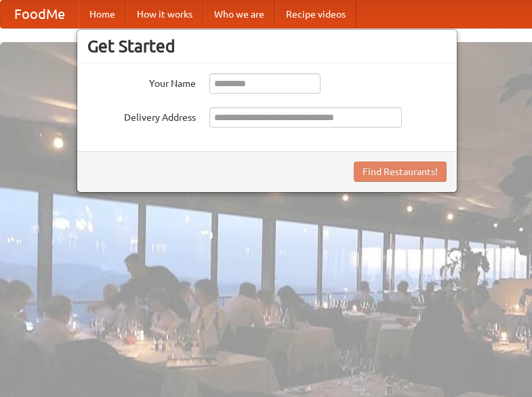  I want to click on a: Home, so click(102, 14).